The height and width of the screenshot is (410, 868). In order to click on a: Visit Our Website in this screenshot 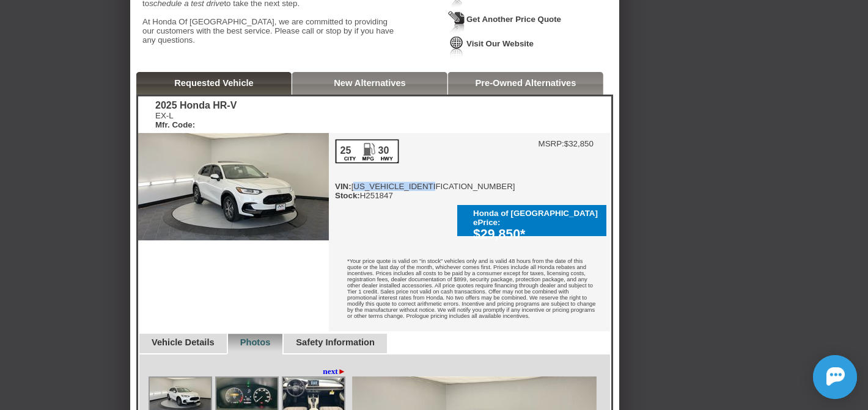, I will do `click(500, 43)`.